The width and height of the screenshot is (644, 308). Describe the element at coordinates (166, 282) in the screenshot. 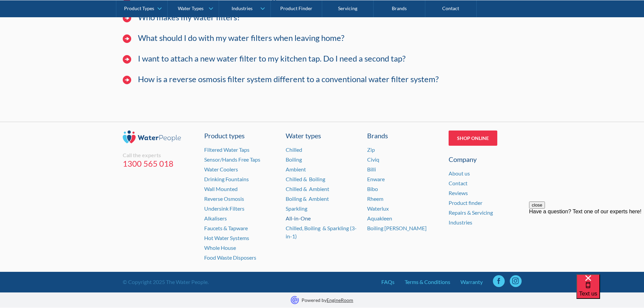

I see `div: © Copyright 2025 The Water People.` at that location.